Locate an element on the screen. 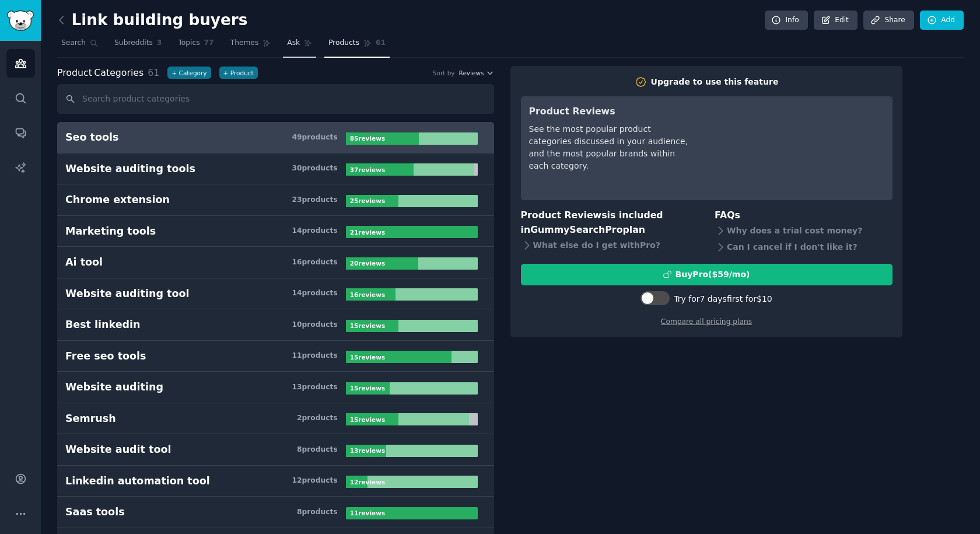 Image resolution: width=980 pixels, height=534 pixels. span: 77 is located at coordinates (209, 43).